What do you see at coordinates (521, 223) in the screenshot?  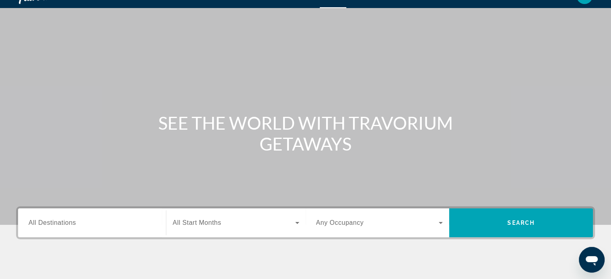 I see `button: Search` at bounding box center [521, 223].